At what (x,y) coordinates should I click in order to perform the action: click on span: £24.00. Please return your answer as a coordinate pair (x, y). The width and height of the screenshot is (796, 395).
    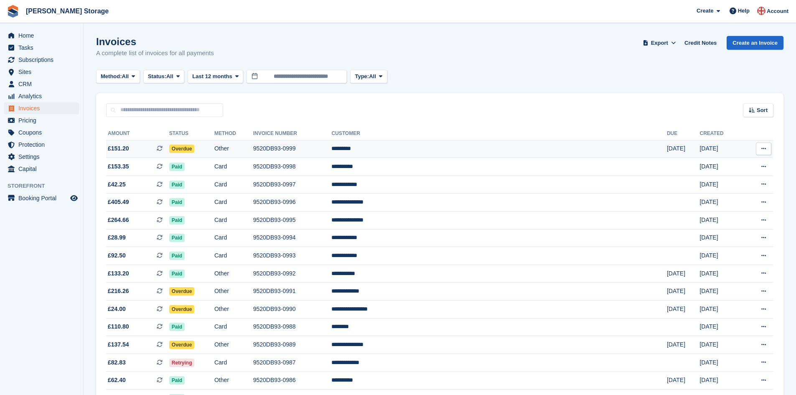
    Looking at the image, I should click on (117, 309).